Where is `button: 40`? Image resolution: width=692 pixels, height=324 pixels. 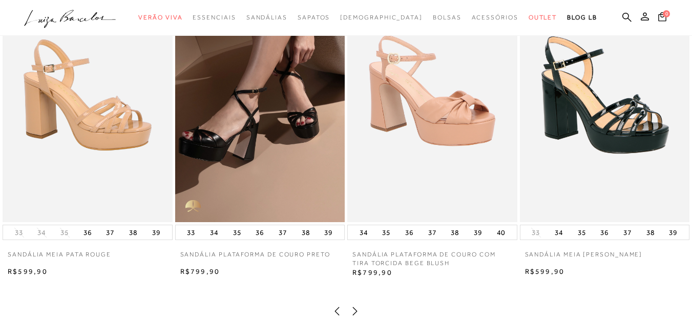 button: 40 is located at coordinates (501, 233).